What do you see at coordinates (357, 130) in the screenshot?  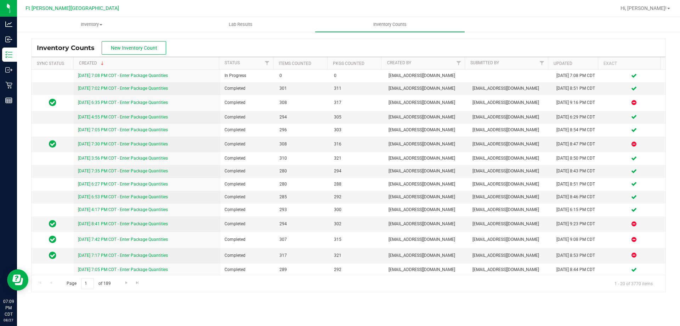 I see `span: 303` at bounding box center [357, 130].